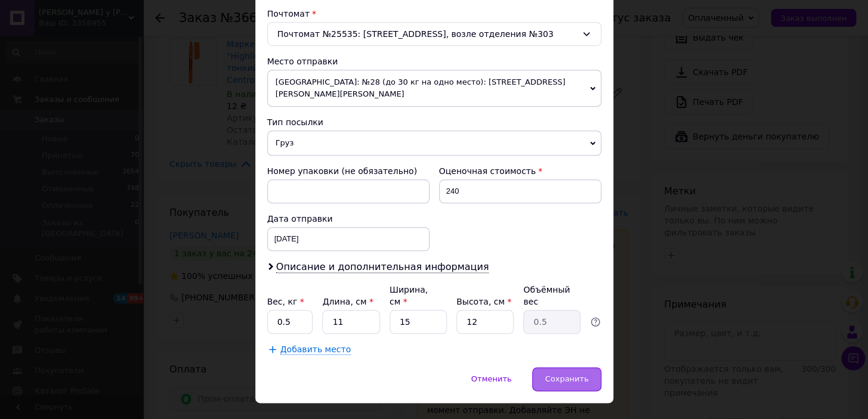  What do you see at coordinates (566, 378) in the screenshot?
I see `span: Сохранить` at bounding box center [566, 378].